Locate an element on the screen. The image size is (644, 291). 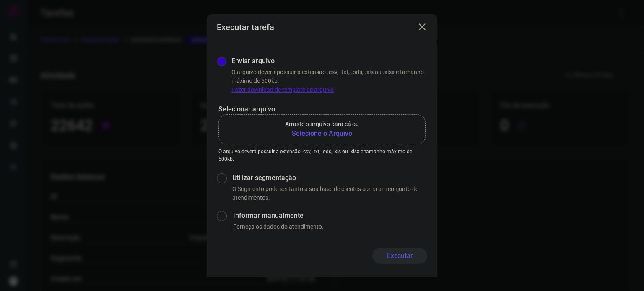
p: Arraste o arquivo para cá ou is located at coordinates (322, 124).